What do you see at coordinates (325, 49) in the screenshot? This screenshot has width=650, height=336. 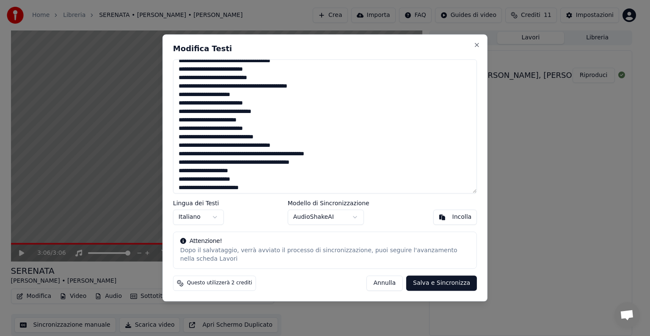 I see `h2: Modifica Testi` at bounding box center [325, 49].